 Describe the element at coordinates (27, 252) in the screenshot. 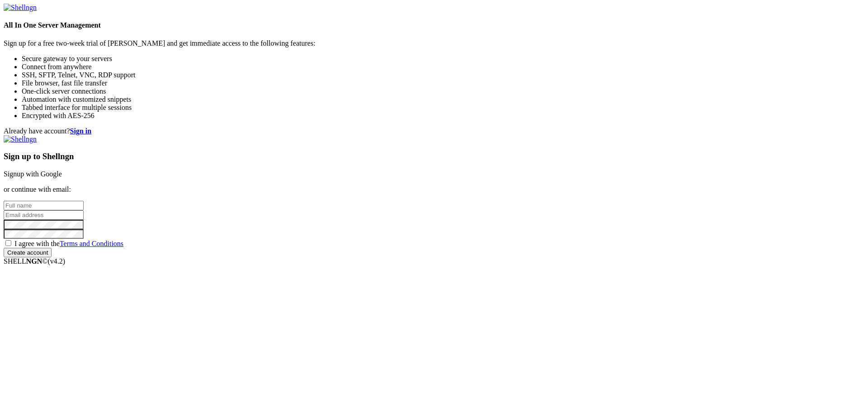

I see `input: Create account` at that location.